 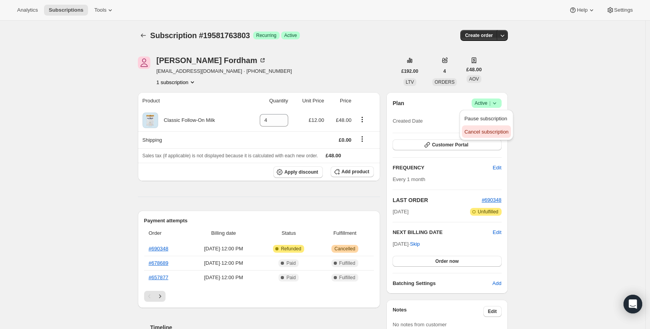 What do you see at coordinates (444, 82) in the screenshot?
I see `span: ORDERS` at bounding box center [444, 82].